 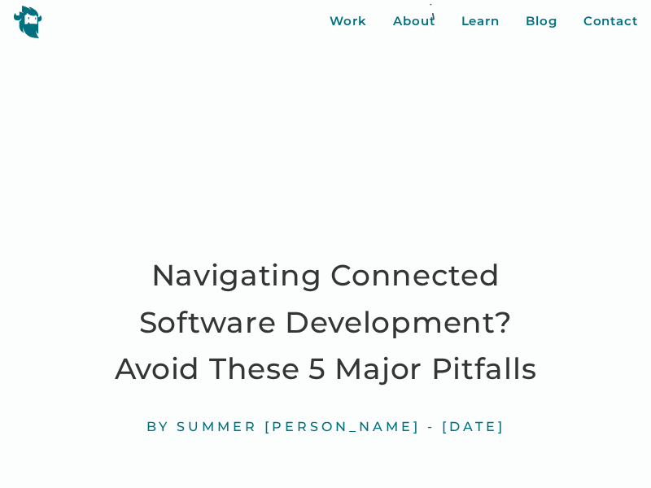 I want to click on div: Blog, so click(x=541, y=21).